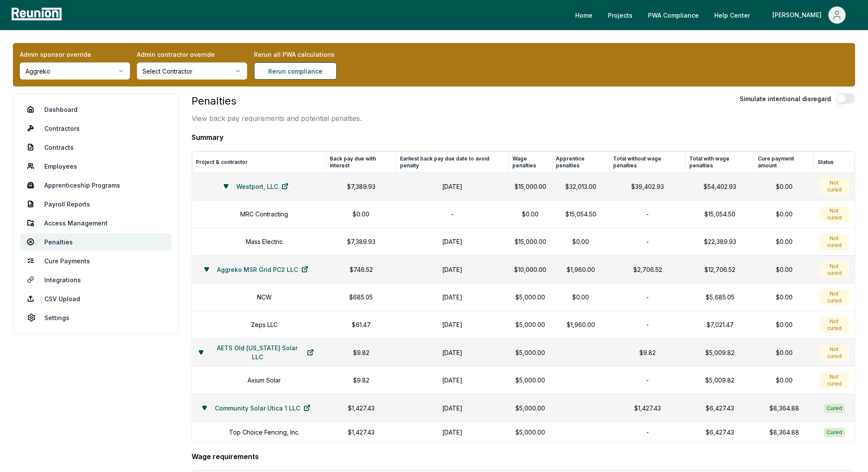  I want to click on a: Integrations, so click(95, 280).